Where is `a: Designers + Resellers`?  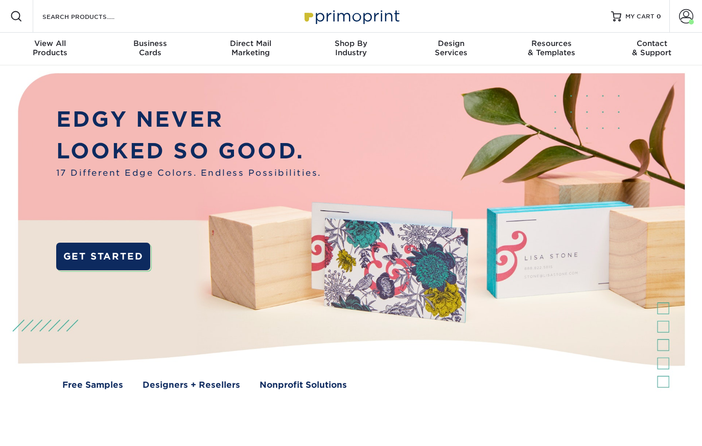 a: Designers + Resellers is located at coordinates (191, 385).